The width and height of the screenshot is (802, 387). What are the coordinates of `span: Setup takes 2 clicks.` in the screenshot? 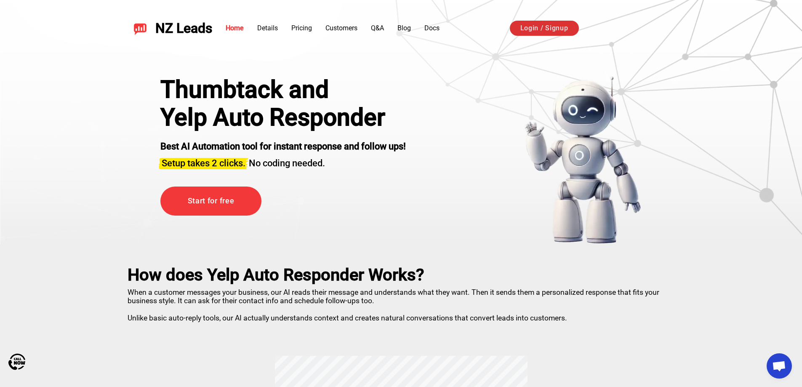 It's located at (203, 163).